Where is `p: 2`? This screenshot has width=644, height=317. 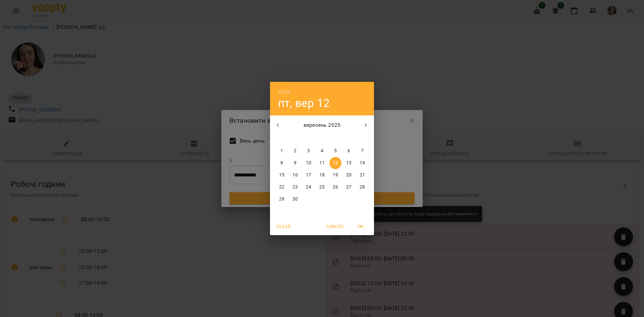
p: 2 is located at coordinates (295, 151).